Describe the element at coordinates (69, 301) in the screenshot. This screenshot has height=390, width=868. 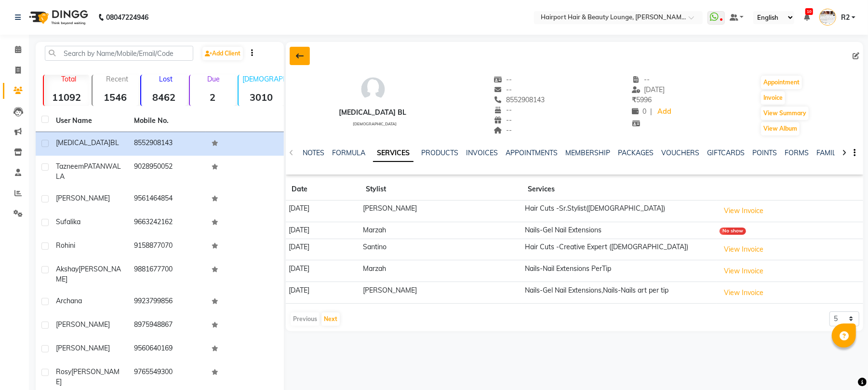
I see `span: Archana` at that location.